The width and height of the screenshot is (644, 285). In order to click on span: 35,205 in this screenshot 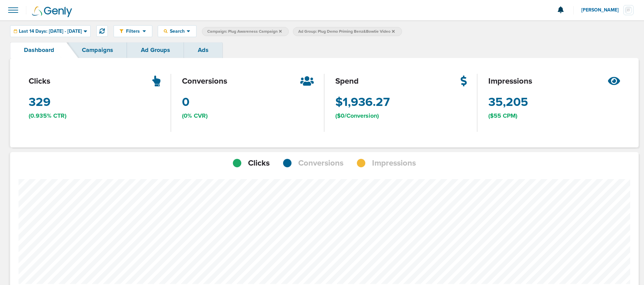, I will do `click(508, 102)`.